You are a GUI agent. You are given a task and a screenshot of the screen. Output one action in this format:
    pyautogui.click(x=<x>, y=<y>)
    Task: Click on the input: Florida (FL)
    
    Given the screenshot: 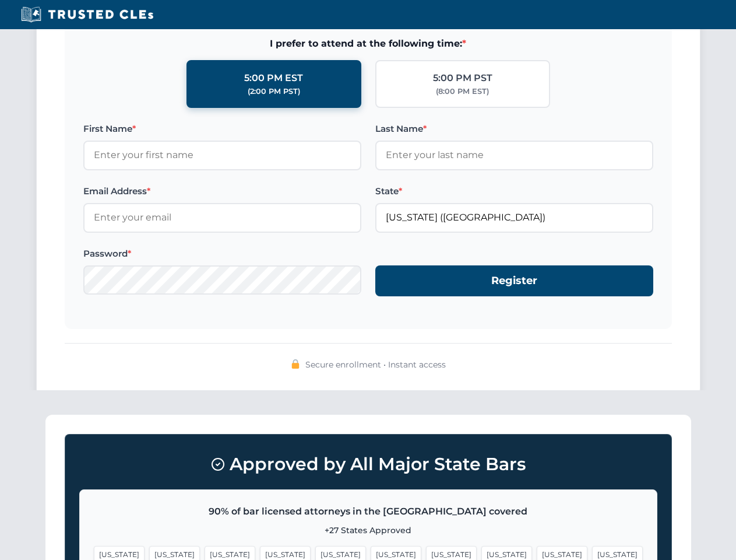 What is the action you would take?
    pyautogui.click(x=514, y=217)
    